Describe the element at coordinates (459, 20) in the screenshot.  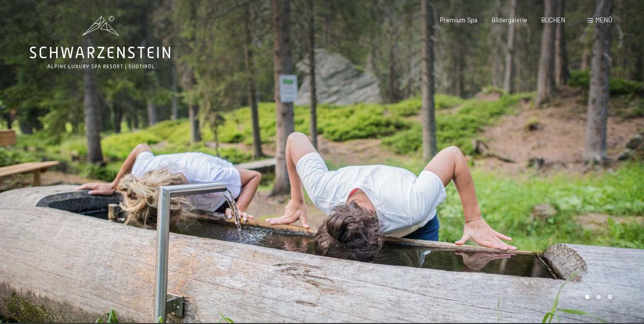
I see `span: Premium Spa` at that location.